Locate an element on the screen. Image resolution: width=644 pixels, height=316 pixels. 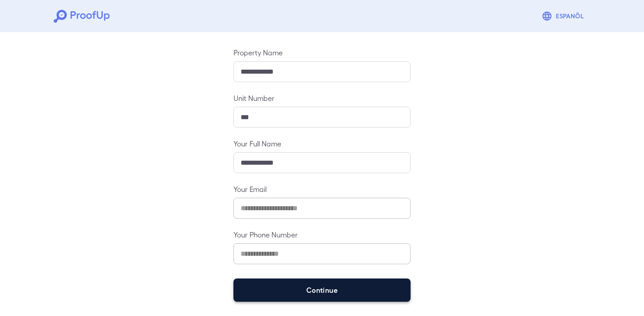
label: Your Email is located at coordinates (322, 189).